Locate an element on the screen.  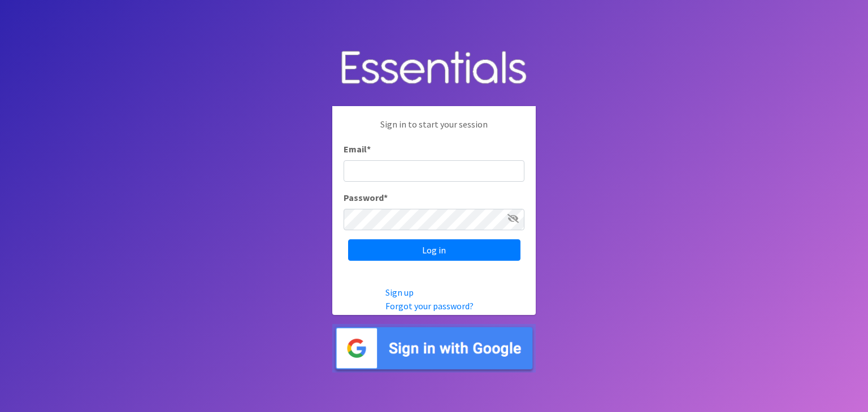
input: Log in is located at coordinates (434, 250).